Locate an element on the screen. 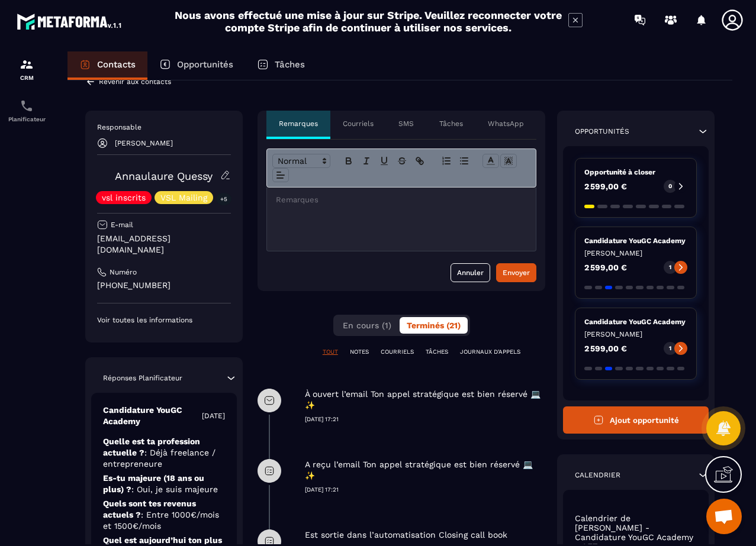  p: Quelle est ta profession actuelle ? is located at coordinates (164, 453).